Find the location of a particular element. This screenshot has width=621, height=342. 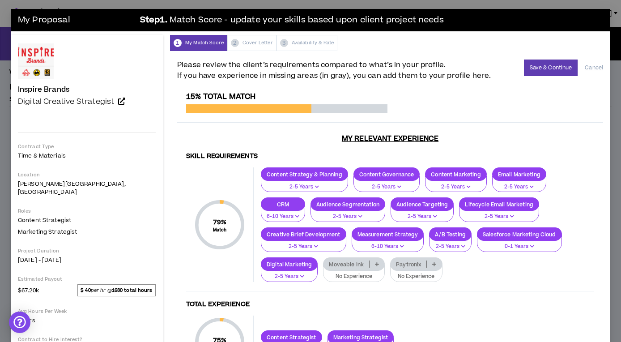

p: Estimated Payout is located at coordinates (87, 279).